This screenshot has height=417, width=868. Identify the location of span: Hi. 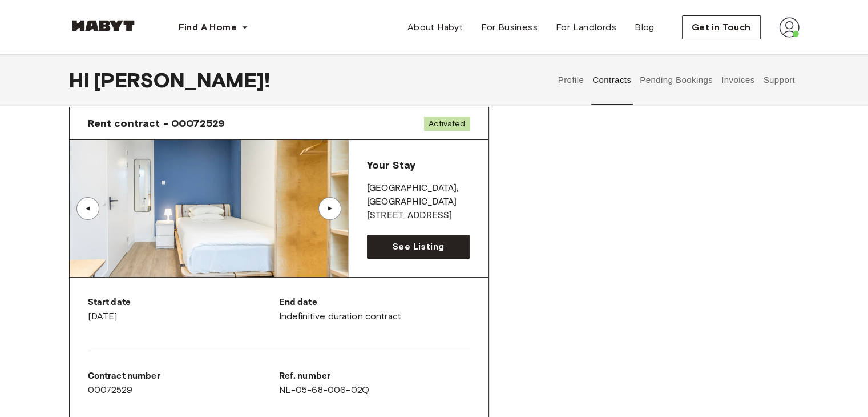
(81, 80).